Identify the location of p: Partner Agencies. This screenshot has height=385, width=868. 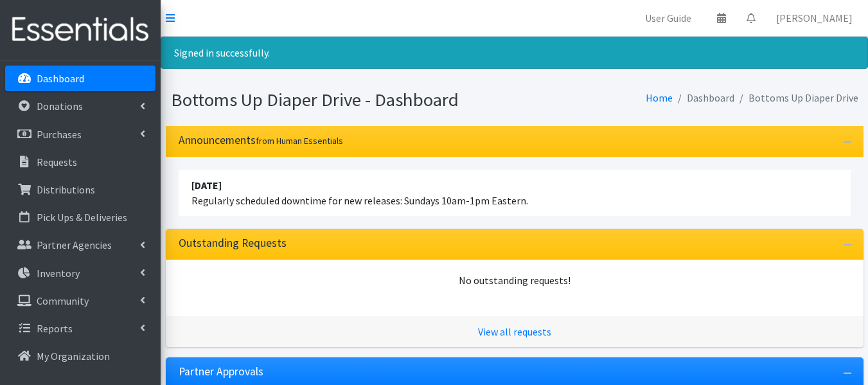
(74, 245).